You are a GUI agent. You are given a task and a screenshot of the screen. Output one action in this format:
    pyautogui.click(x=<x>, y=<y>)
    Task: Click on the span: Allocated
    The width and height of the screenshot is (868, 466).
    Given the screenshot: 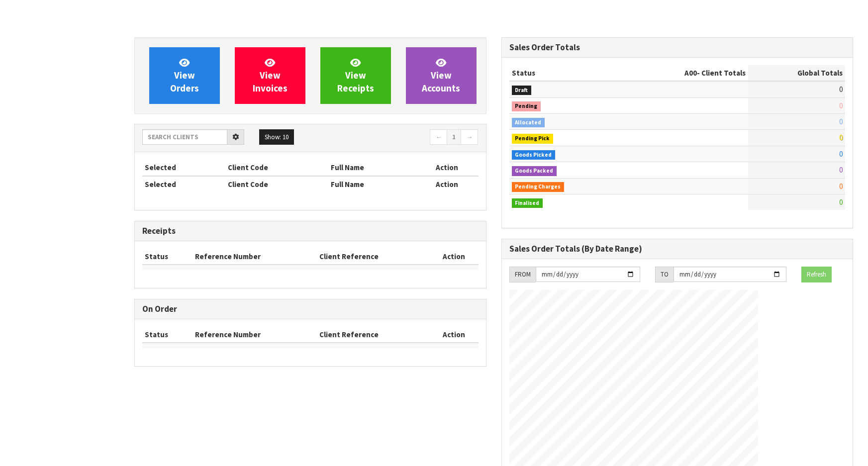 What is the action you would take?
    pyautogui.click(x=528, y=123)
    